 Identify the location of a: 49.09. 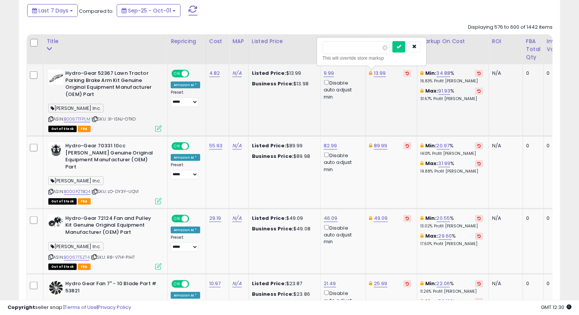
(381, 218).